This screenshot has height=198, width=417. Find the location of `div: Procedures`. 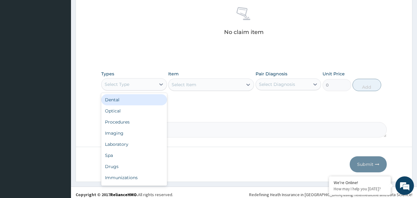

div: Procedures is located at coordinates (134, 122).